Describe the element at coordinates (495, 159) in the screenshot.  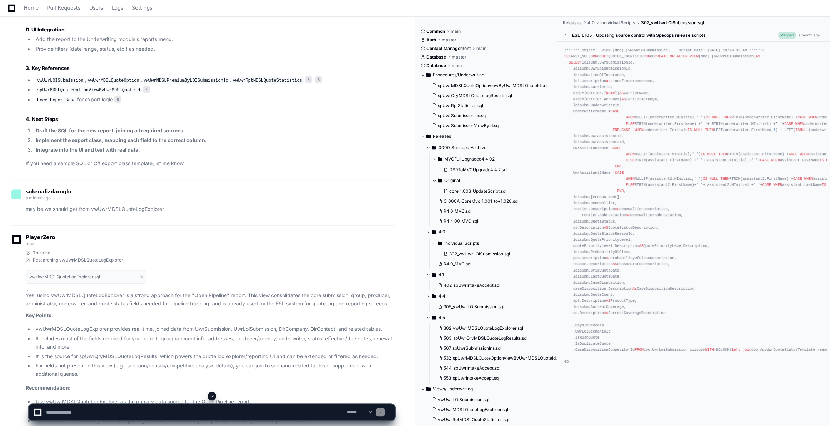
I see `button: MVCFullUpgraded4.4.02` at that location.